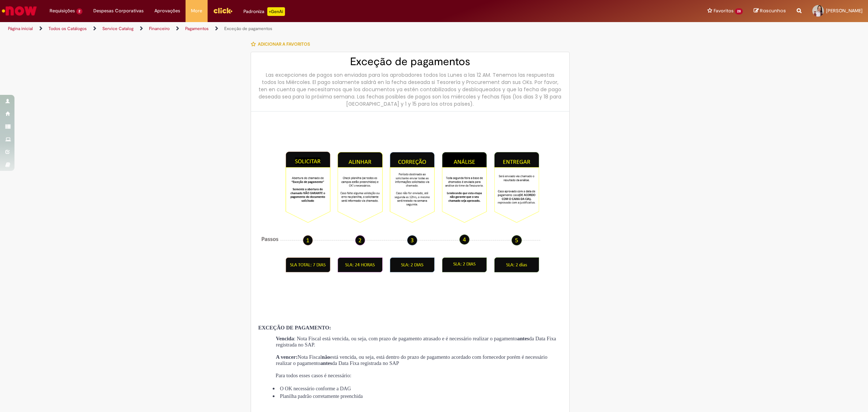 This screenshot has height=412, width=868. Describe the element at coordinates (285, 338) in the screenshot. I see `span: Vencida` at that location.